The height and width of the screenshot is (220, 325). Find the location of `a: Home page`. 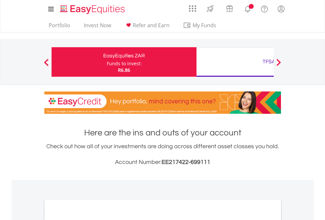

a: Home page is located at coordinates (92, 8).